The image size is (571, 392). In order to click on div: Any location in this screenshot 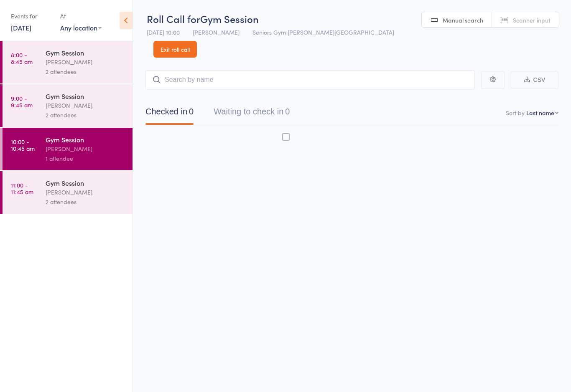, I will do `click(81, 27)`.